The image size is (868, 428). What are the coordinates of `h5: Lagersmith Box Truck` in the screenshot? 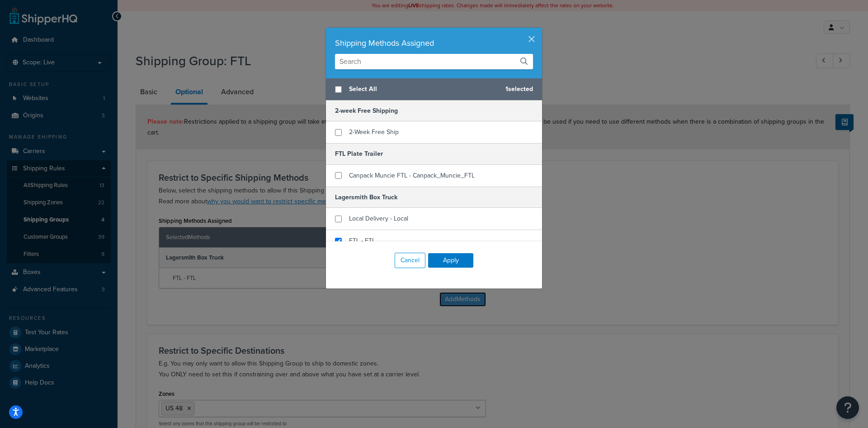 It's located at (434, 196).